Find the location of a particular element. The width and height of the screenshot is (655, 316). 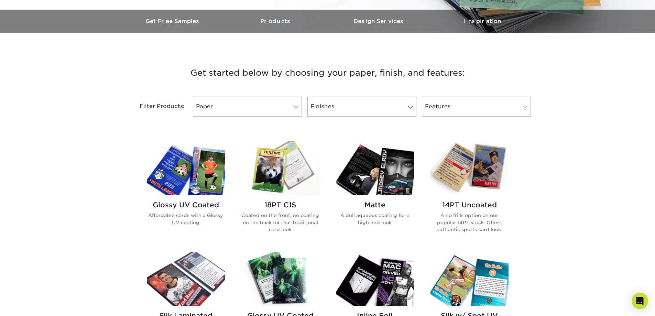

h3: Get Free Samples is located at coordinates (173, 21).